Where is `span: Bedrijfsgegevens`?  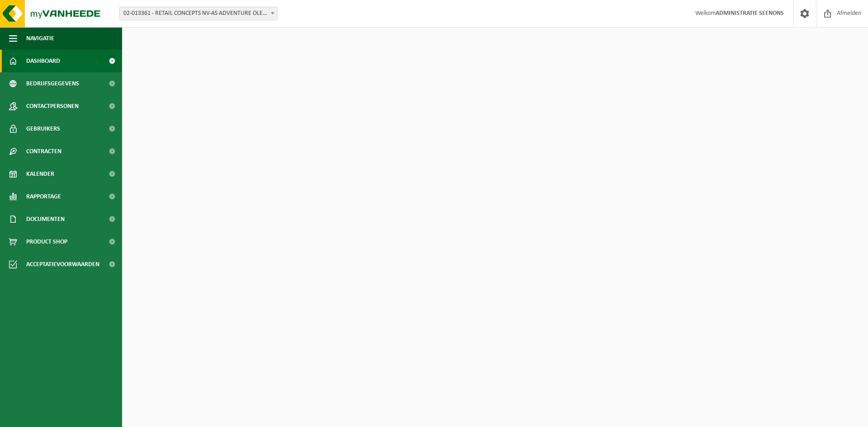 span: Bedrijfsgegevens is located at coordinates (53, 83).